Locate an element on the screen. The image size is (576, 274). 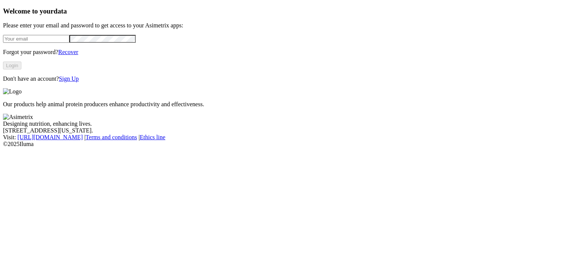
div: Visit : | | is located at coordinates (288, 137).